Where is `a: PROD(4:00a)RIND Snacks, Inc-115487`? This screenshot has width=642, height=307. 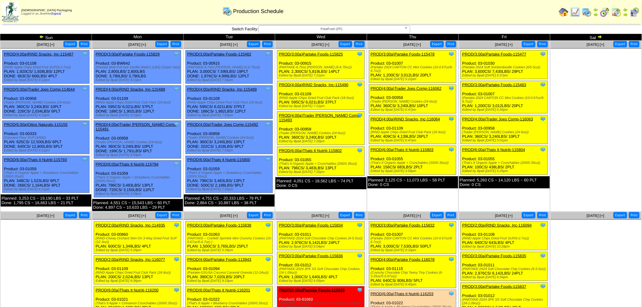 a: PROD(4:00a)RIND Snacks, Inc-115487 is located at coordinates (39, 54).